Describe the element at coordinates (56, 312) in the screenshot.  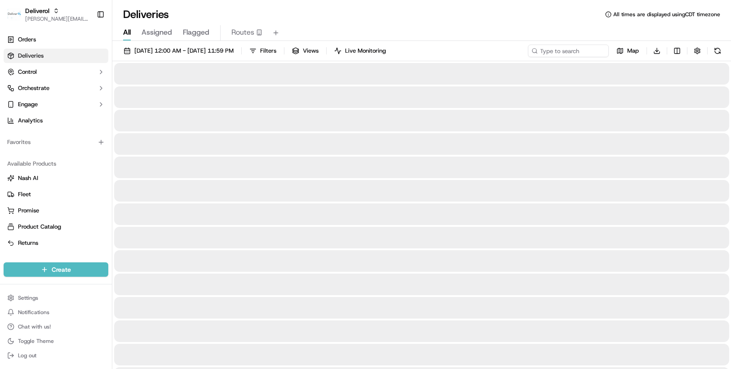
I see `button: Notifications` at that location.